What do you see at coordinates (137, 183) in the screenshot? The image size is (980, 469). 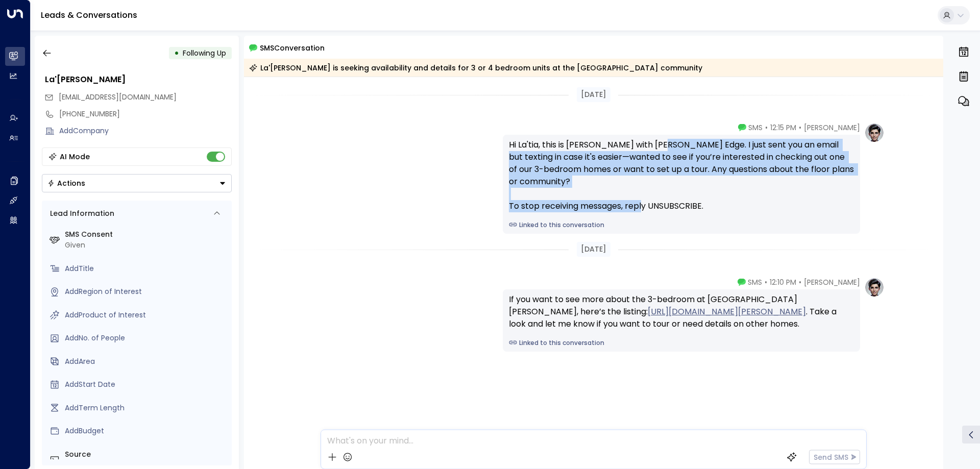 I see `button: Actions` at bounding box center [137, 183].